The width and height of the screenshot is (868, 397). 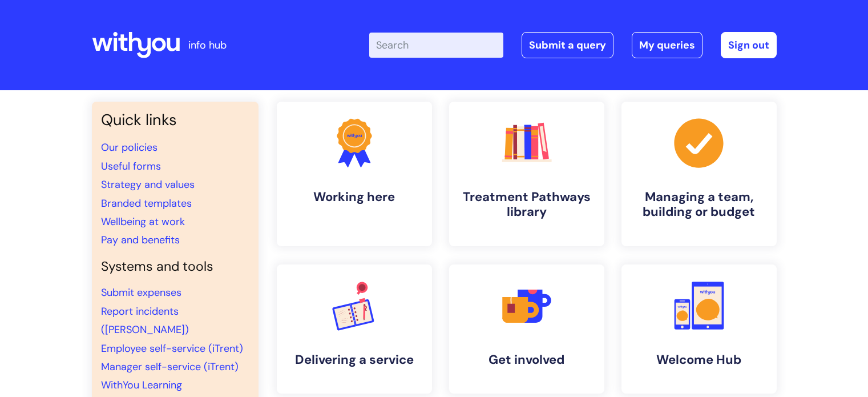 I want to click on h4: Welcome Hub, so click(x=699, y=360).